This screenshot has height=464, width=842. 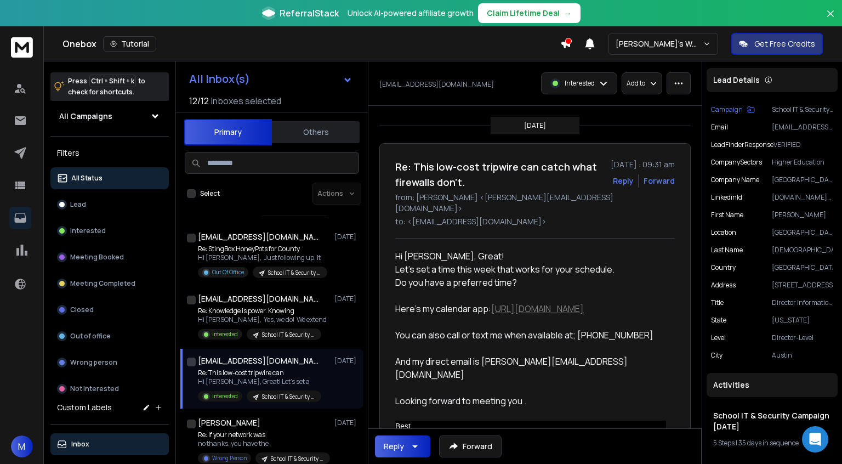 What do you see at coordinates (803, 355) in the screenshot?
I see `p: Austin` at bounding box center [803, 355].